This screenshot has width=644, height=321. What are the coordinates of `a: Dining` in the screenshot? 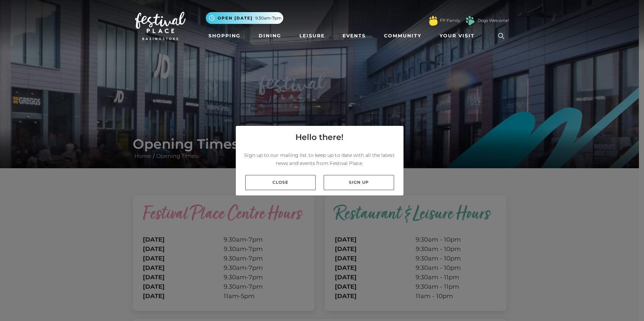 It's located at (270, 36).